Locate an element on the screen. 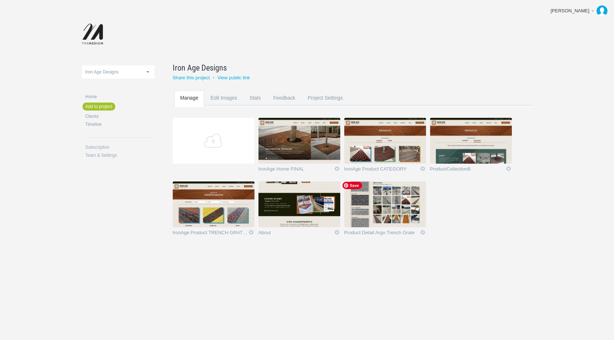 The image size is (614, 340). a: Stats is located at coordinates (255, 105).